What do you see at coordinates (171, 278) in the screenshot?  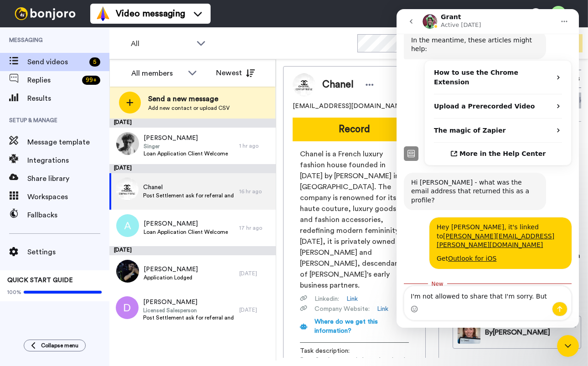 I see `span: Application Lodged` at bounding box center [171, 278].